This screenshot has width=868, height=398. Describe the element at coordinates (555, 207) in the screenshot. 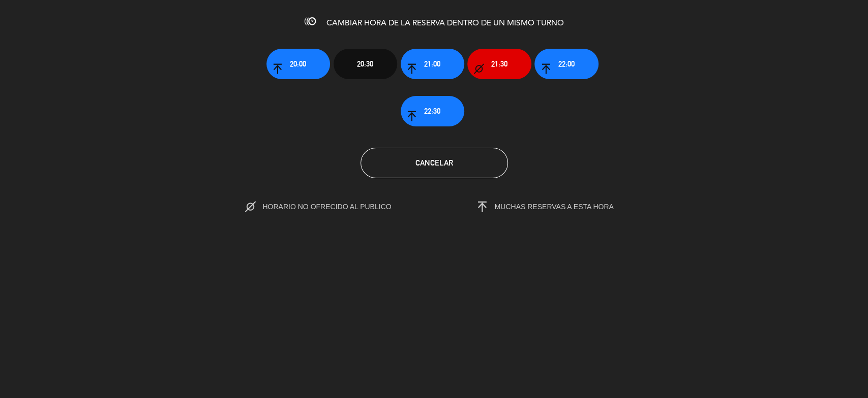

I see `span: MUCHAS RESERVAS A ESTA HORA` at that location.